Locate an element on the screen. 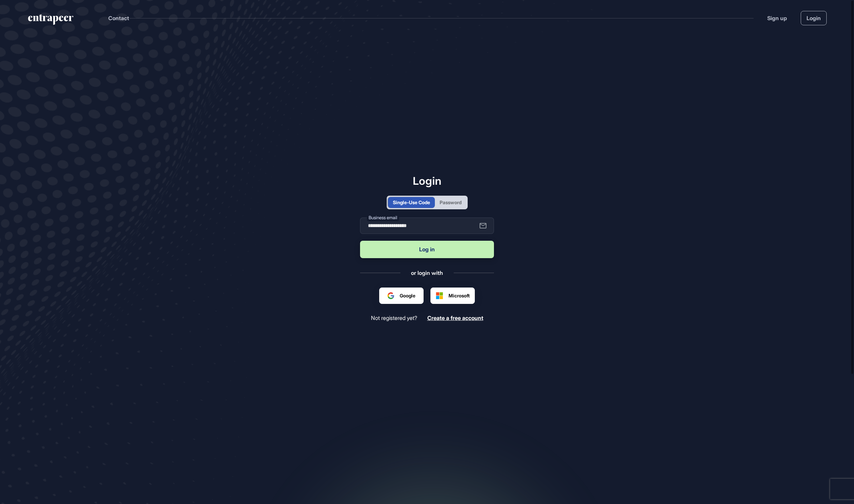 The height and width of the screenshot is (504, 854). a: Login is located at coordinates (814, 18).